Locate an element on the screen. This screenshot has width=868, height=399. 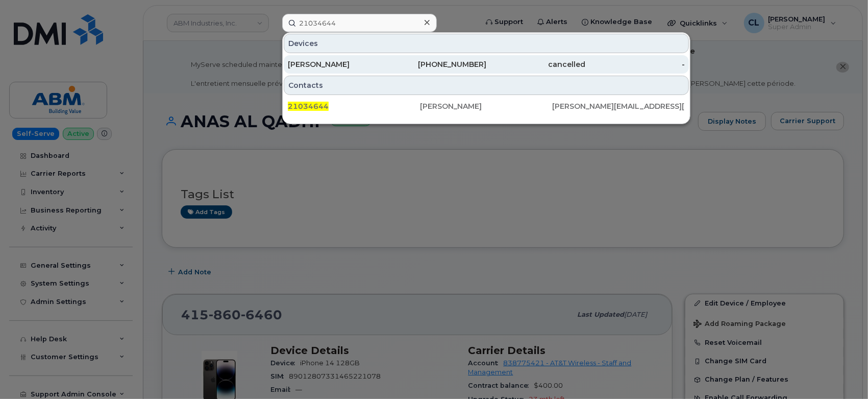
span: 21034644 is located at coordinates (308, 106).